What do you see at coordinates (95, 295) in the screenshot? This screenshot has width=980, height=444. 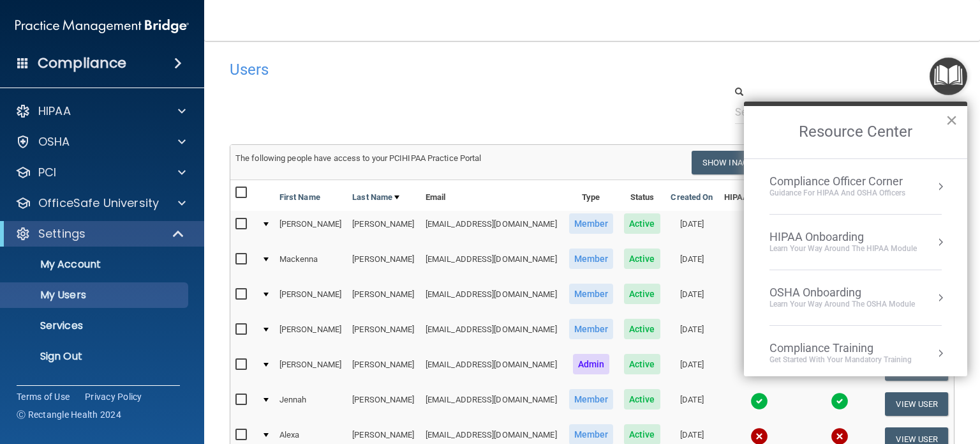 I see `p: My Users` at bounding box center [95, 295].